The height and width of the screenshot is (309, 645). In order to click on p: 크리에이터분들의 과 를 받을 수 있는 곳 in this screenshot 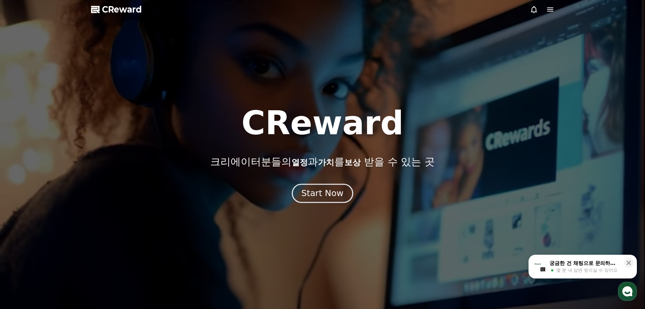, I will do `click(322, 162)`.